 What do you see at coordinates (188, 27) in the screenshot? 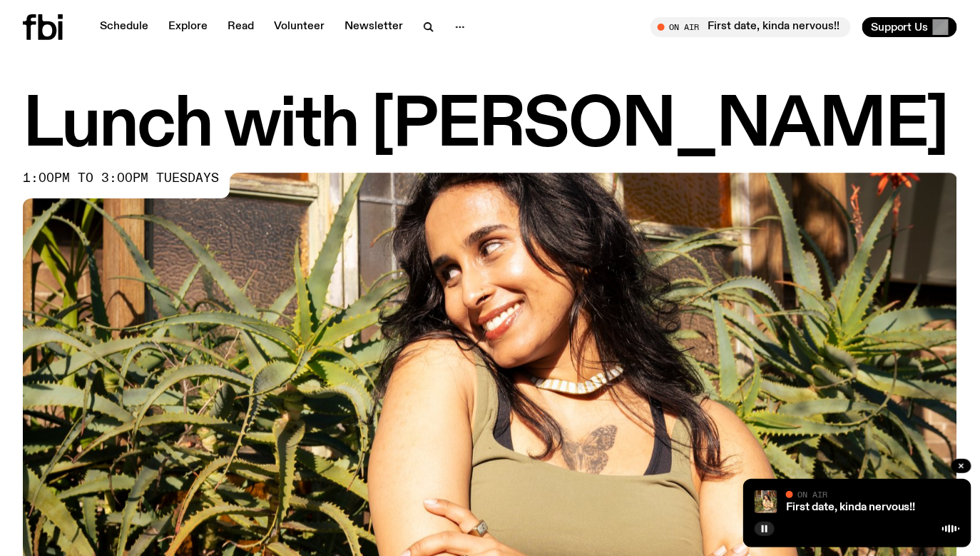
I see `a: Explore` at bounding box center [188, 27].